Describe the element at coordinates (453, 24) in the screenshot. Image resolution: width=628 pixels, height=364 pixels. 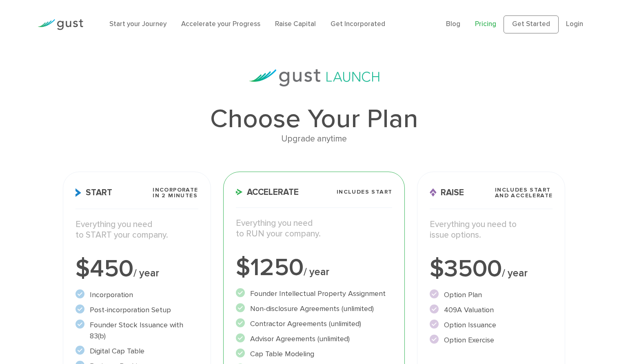
I see `a: Blog` at that location.